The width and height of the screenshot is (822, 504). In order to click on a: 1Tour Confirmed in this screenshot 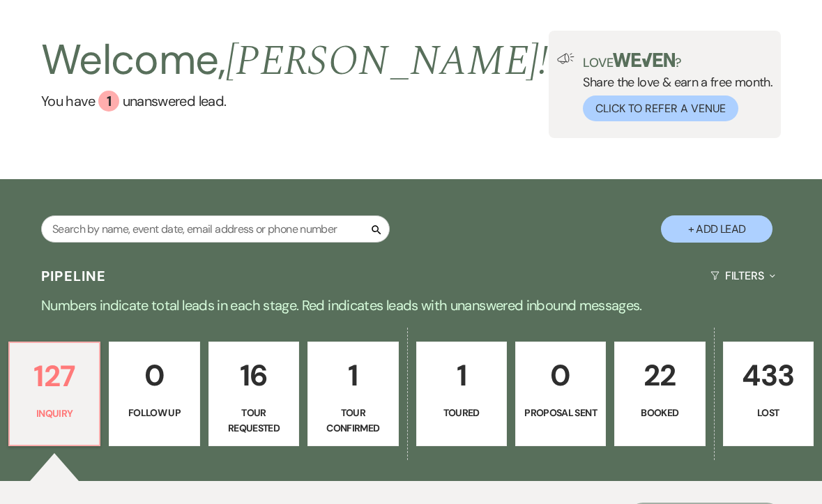, I will do `click(353, 394)`.